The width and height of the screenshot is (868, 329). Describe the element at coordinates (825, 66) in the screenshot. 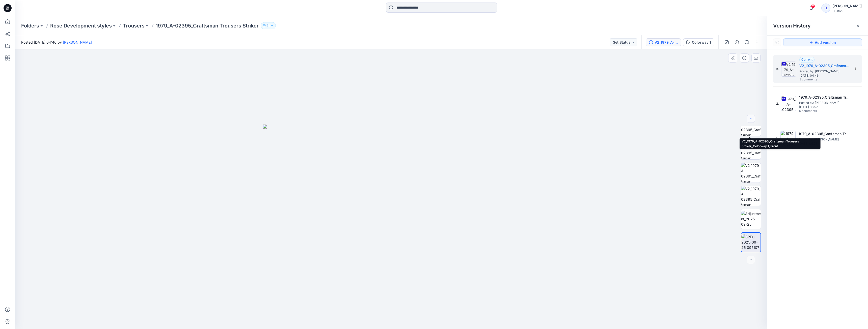

I see `h5: V2_1979_A-02395_Craftsman Trousers Striker` at that location.